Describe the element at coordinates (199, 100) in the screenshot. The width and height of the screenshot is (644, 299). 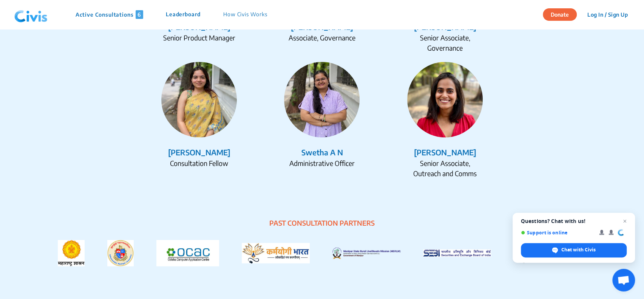
I see `img: Sukirat Kaur` at that location.